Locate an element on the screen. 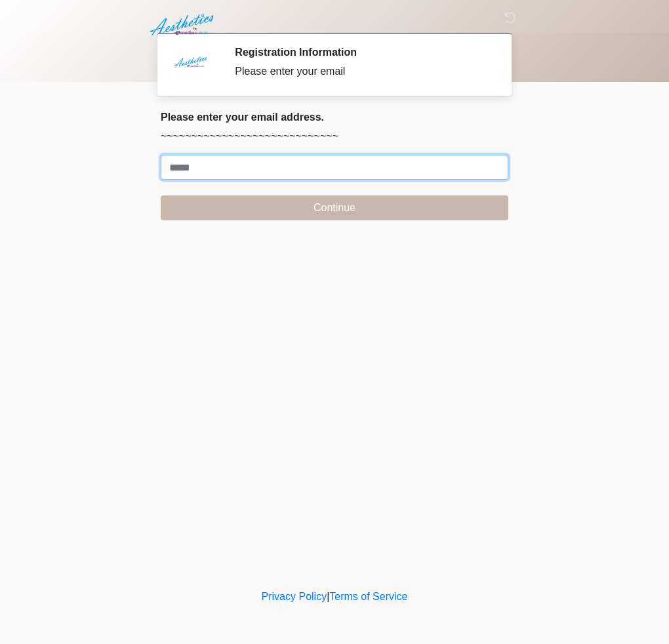  img: Aesthetics by Emediate Cure Logo is located at coordinates (183, 25).